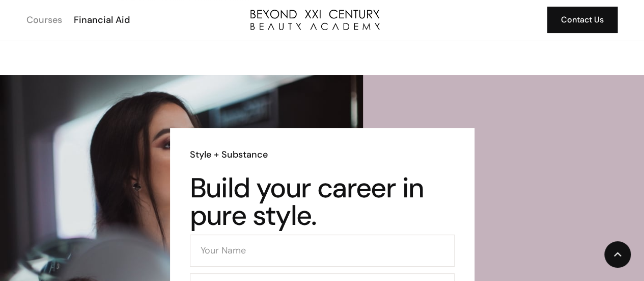 Image resolution: width=644 pixels, height=281 pixels. I want to click on a: Courses, so click(43, 20).